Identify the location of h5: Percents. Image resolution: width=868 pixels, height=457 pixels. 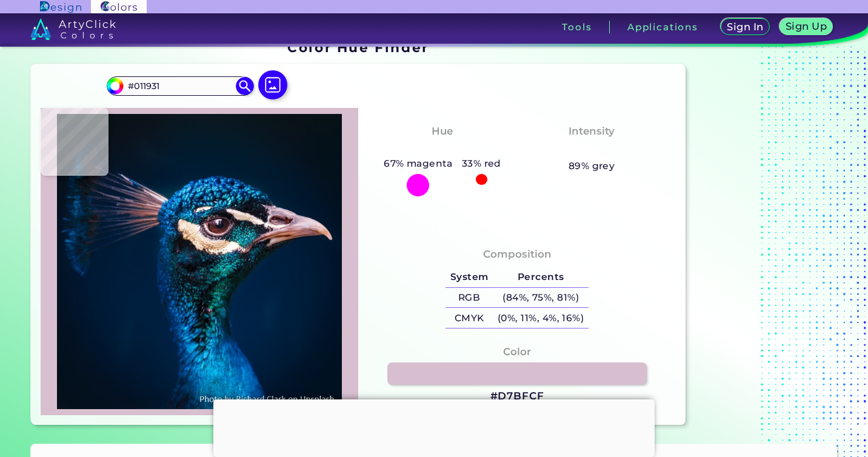
(541, 277).